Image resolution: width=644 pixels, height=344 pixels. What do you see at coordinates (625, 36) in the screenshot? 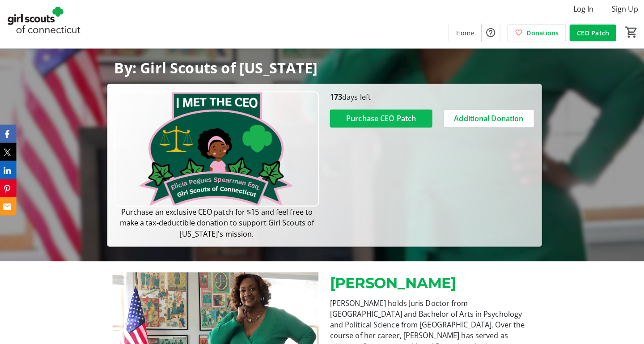
I see `button: Cart` at bounding box center [625, 36].